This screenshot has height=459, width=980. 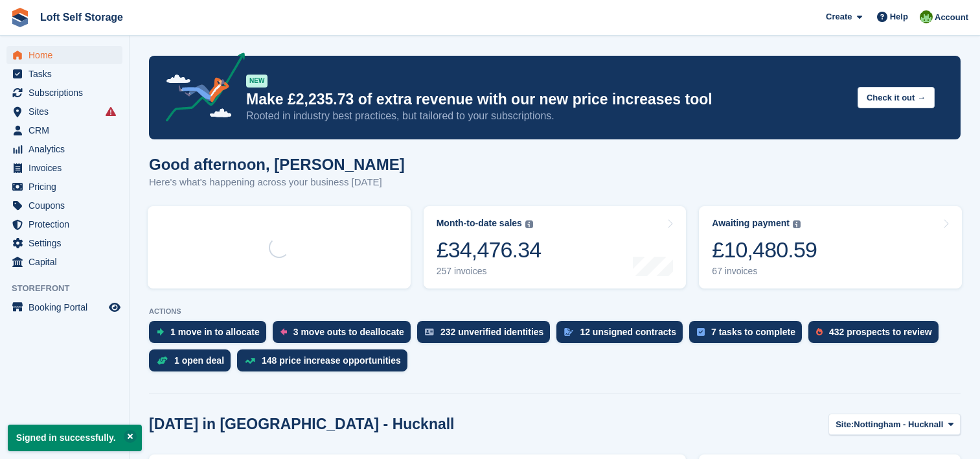 What do you see at coordinates (896, 97) in the screenshot?
I see `button: Check it out →` at bounding box center [896, 97].